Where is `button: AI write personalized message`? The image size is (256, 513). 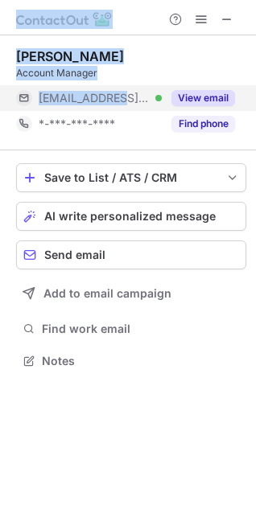
button: AI write personalized message is located at coordinates (131, 216).